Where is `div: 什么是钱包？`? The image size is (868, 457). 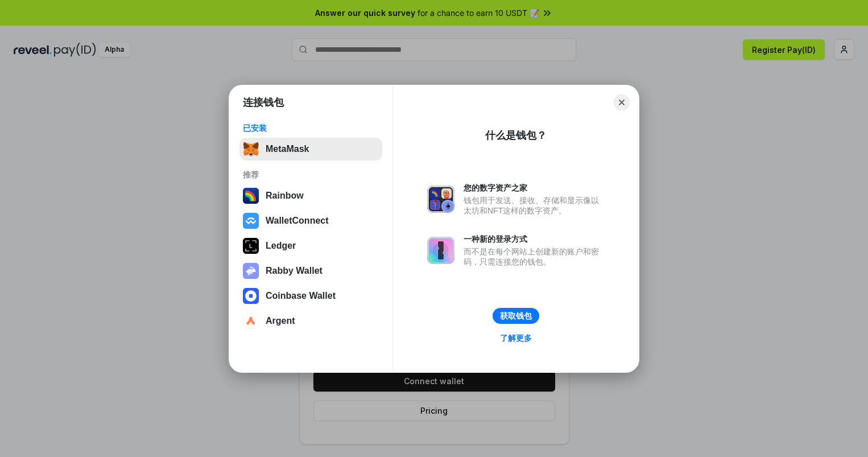 div: 什么是钱包？ is located at coordinates (516, 136).